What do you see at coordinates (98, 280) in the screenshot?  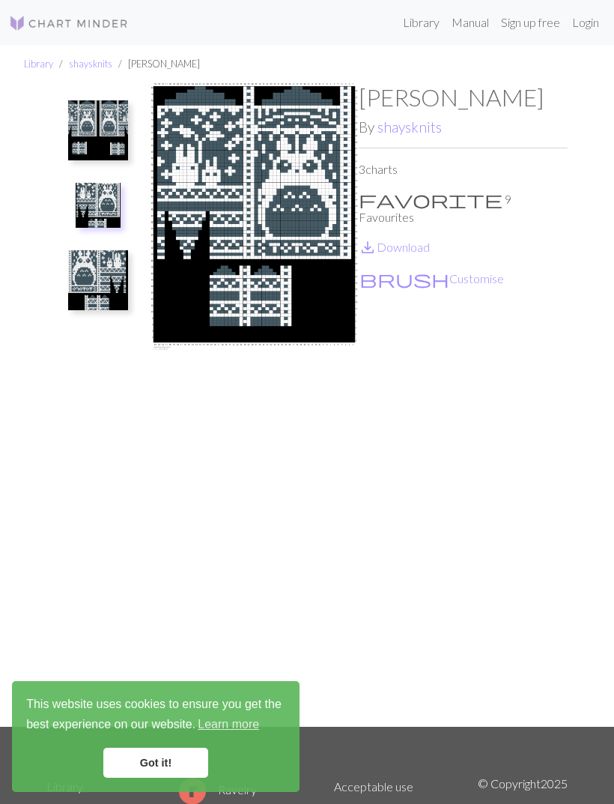 I see `img: Totoro Mittens (Left Hand)` at bounding box center [98, 280].